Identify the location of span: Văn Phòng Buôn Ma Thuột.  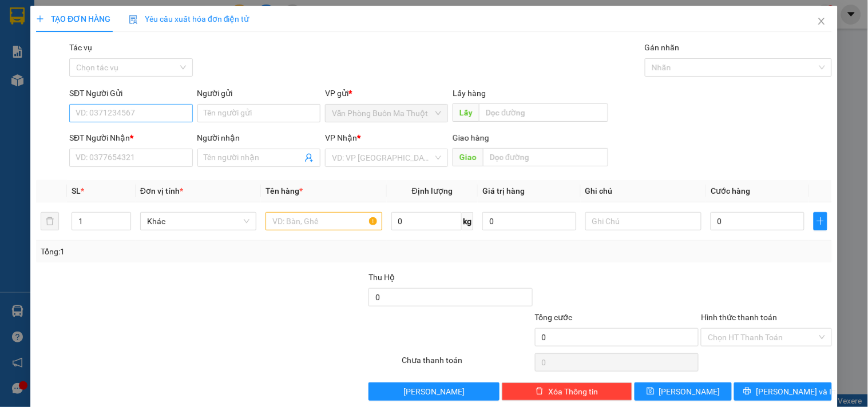
(386, 113).